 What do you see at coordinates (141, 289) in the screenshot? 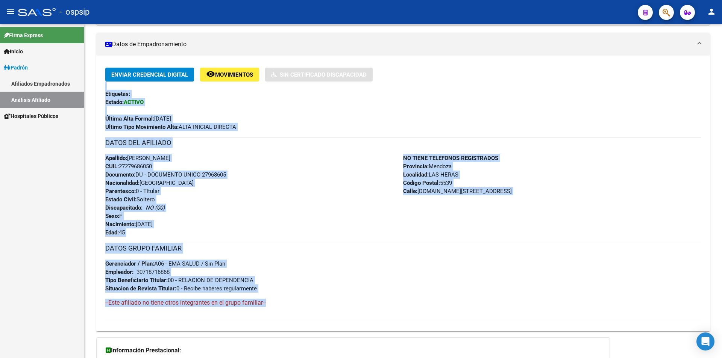
I see `strong: Situacion de Revista Titular:` at bounding box center [141, 289].